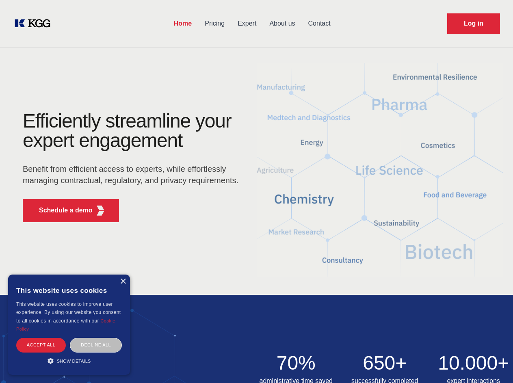 This screenshot has width=513, height=383. What do you see at coordinates (123, 281) in the screenshot?
I see `div: Close` at bounding box center [123, 281].